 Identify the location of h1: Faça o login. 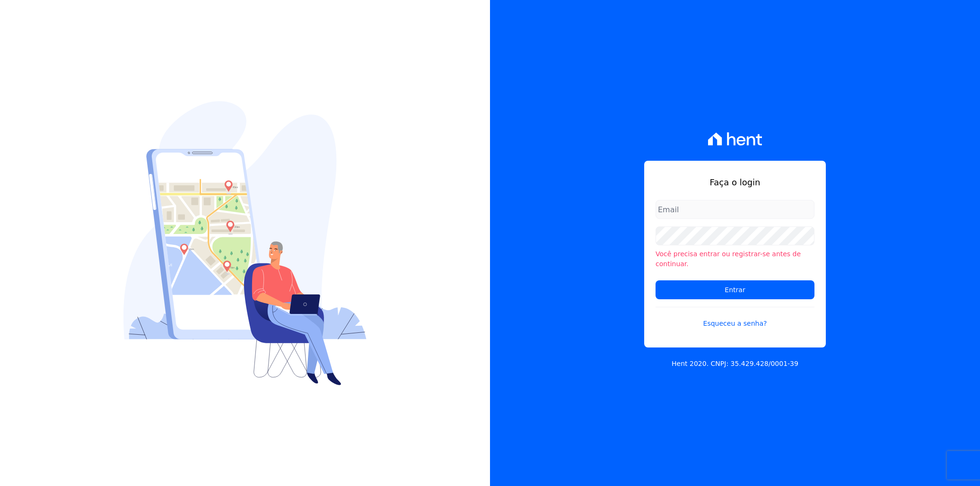
(735, 182).